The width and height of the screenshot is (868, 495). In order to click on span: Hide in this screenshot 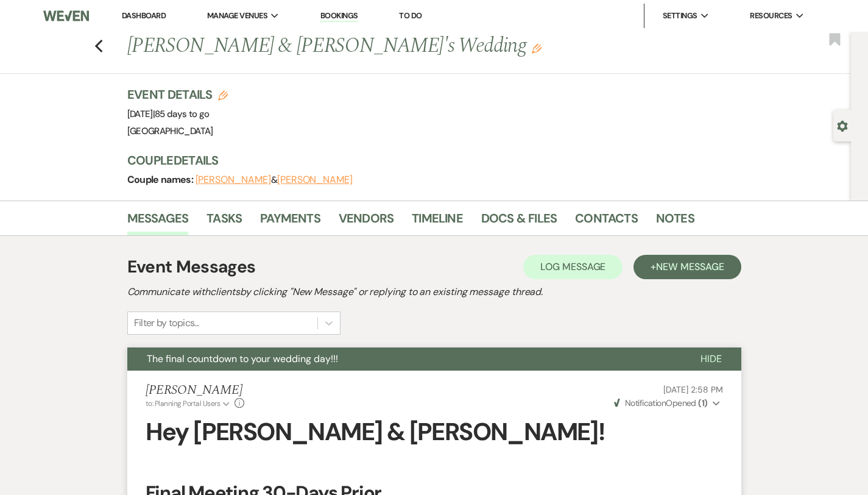, I will do `click(711, 359)`.